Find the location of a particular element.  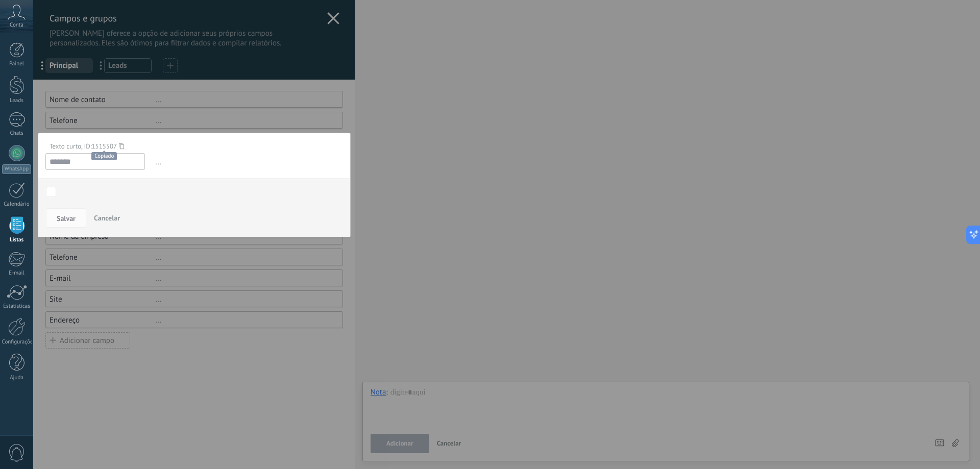

span: Cancelar is located at coordinates (107, 218).